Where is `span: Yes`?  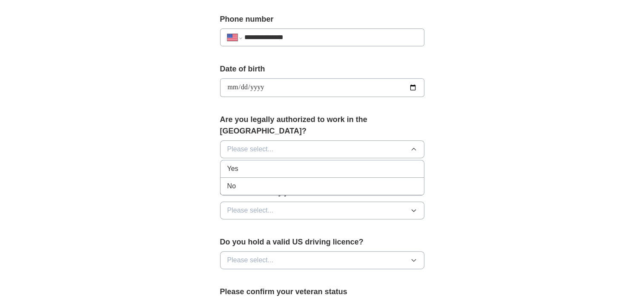
span: Yes is located at coordinates (233, 169).